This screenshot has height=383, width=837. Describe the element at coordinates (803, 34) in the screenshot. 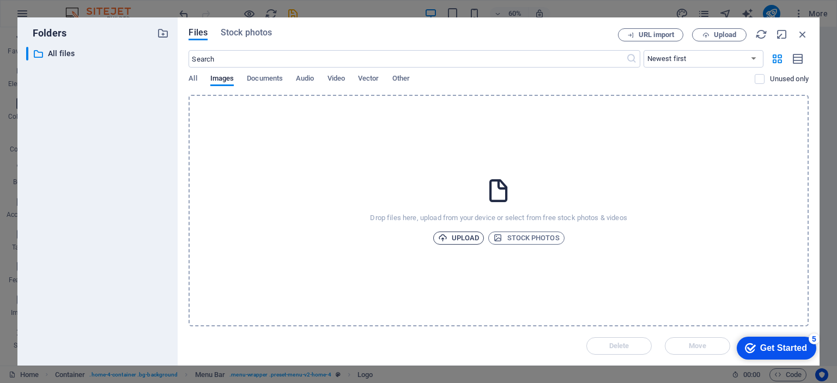

I see `i: Close` at that location.